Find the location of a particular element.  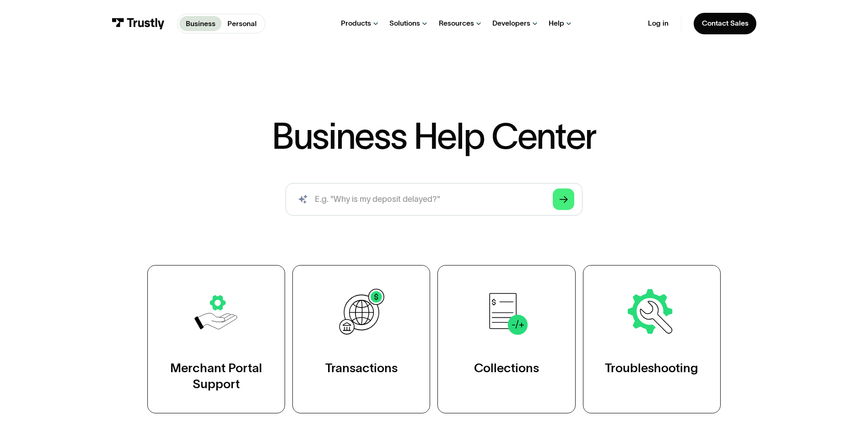

a: Transactions is located at coordinates (361, 339).